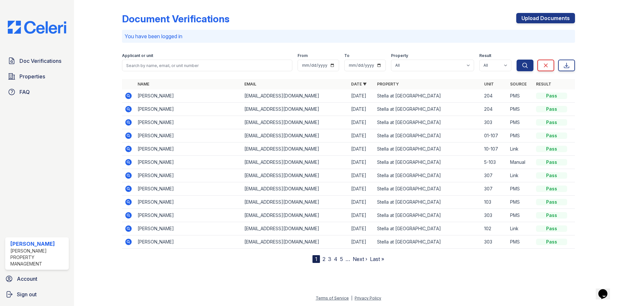  I want to click on a: 3, so click(329, 259).